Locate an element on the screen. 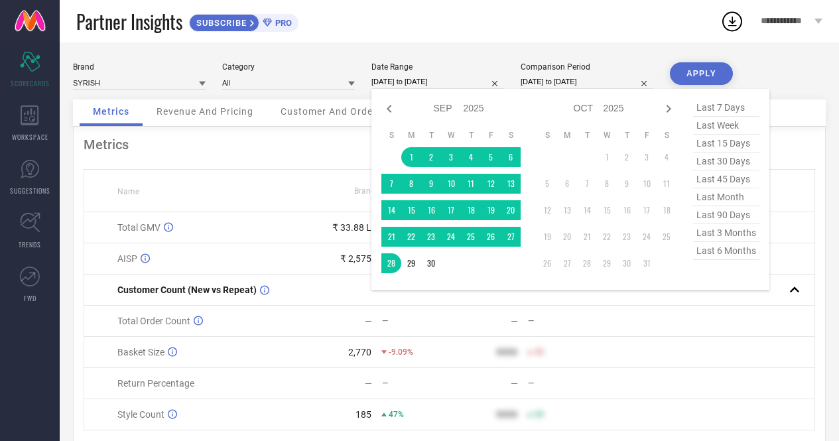 The height and width of the screenshot is (441, 839). td: Fri Sep 19 2025 is located at coordinates (491, 210).